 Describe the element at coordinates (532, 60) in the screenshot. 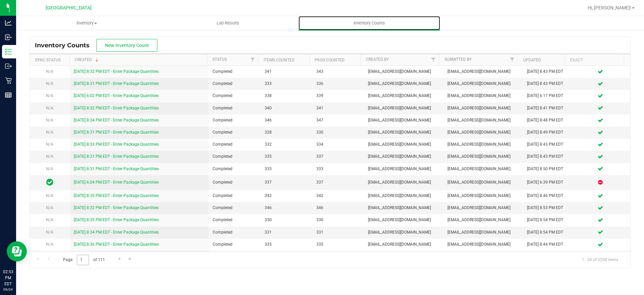

I see `a: Updated` at that location.